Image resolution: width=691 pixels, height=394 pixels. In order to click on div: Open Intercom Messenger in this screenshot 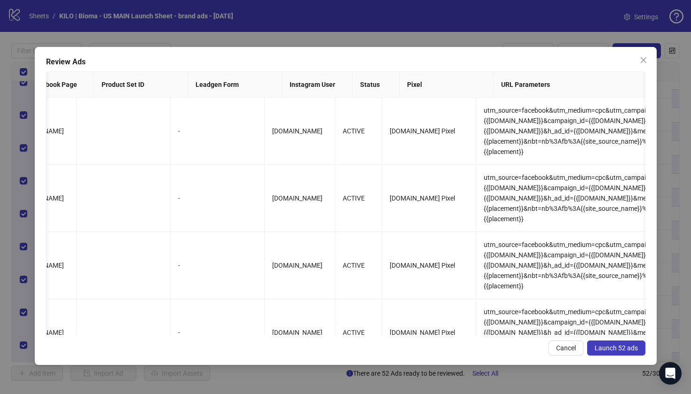, I will do `click(670, 374)`.